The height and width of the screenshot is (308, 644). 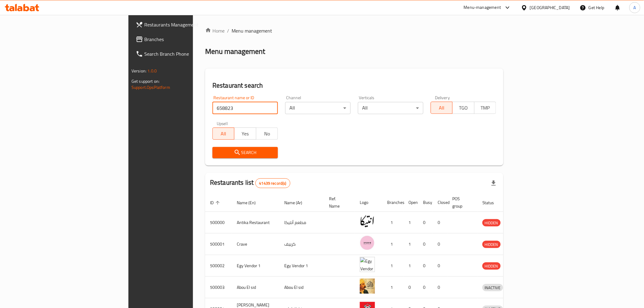 What do you see at coordinates (482, 7) in the screenshot?
I see `div: Menu-management` at bounding box center [482, 7].